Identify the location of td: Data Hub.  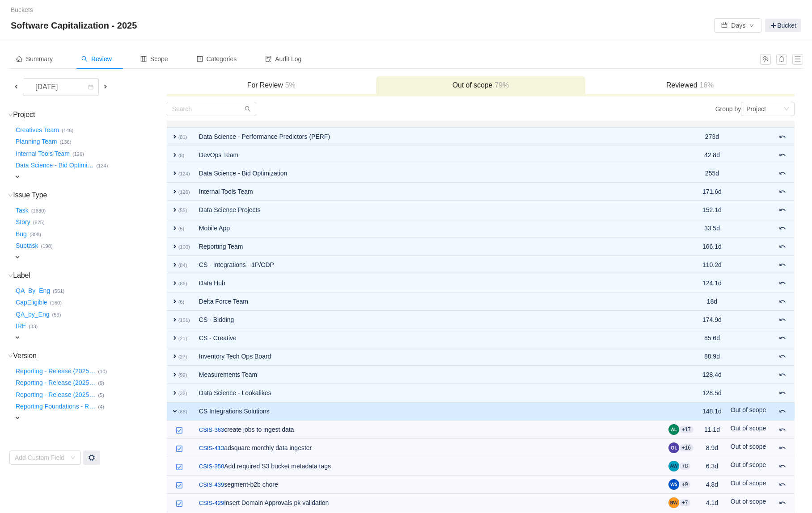
(429, 283).